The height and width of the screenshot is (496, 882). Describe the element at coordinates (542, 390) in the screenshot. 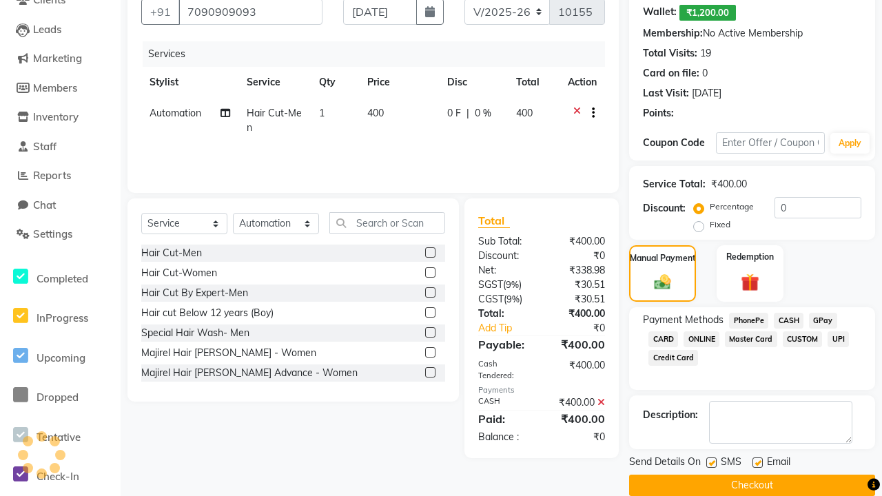

I see `div: Payments` at that location.